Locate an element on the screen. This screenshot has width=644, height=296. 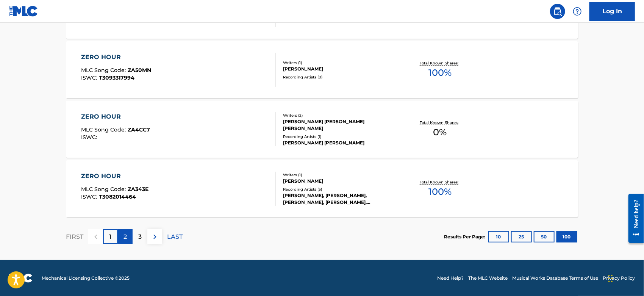
img: right is located at coordinates (155, 237).